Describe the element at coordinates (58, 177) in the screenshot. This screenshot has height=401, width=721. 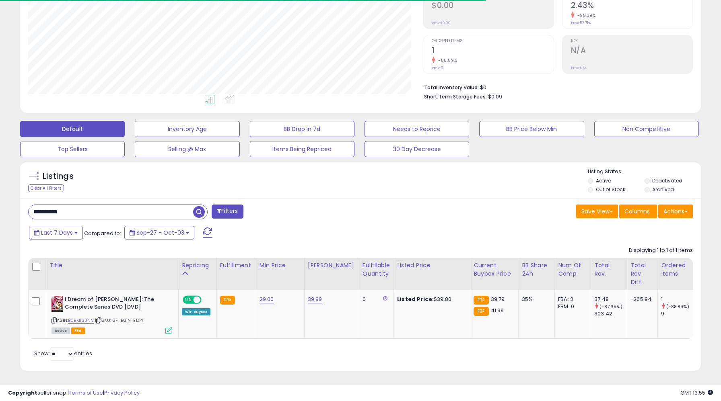
I see `h5: Listings` at that location.